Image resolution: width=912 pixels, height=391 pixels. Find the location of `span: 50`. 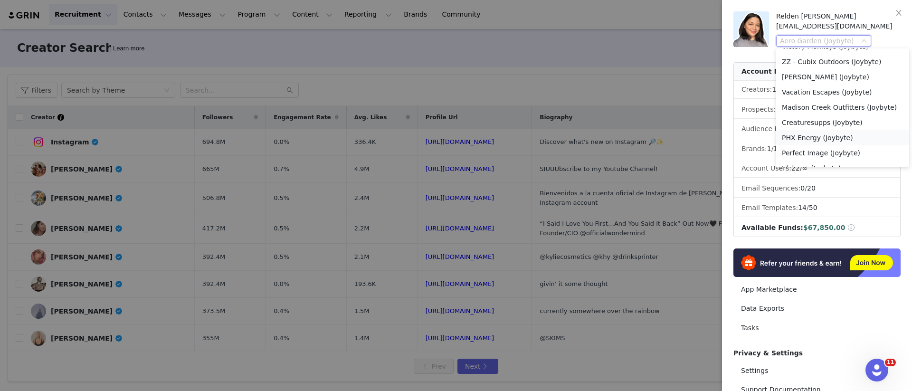

span: 50 is located at coordinates (813, 208).